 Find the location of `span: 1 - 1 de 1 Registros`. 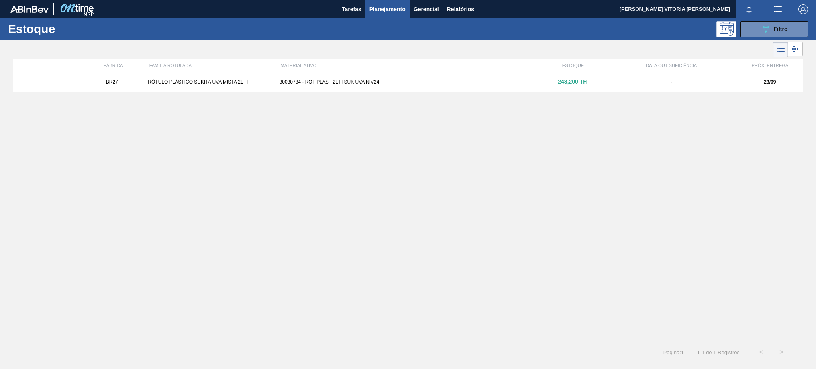

span: 1 - 1 de 1 Registros is located at coordinates (718, 352).